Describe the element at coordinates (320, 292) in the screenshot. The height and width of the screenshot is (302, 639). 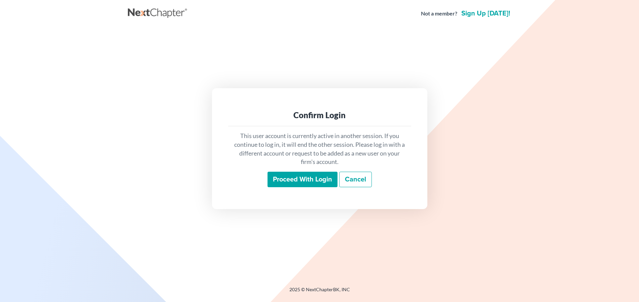
I see `div: 2025 © NextChapterBK, INC` at that location.